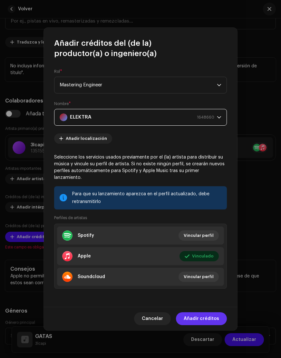 This screenshot has height=358, width=281. What do you see at coordinates (147, 198) in the screenshot?
I see `div: Para que su lanzamiento aparezca en el perfil actualizado, debe retransmitirlo` at bounding box center [147, 198].